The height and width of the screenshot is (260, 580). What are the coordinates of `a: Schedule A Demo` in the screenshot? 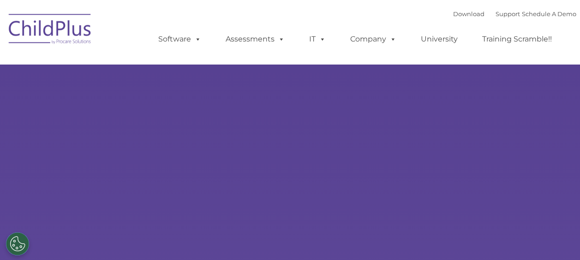 It's located at (549, 14).